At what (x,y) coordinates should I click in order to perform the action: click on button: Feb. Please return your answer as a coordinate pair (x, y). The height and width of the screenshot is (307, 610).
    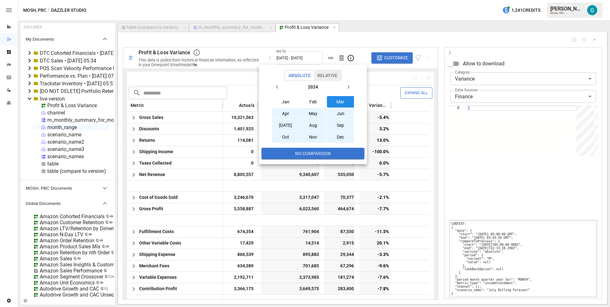
    Looking at the image, I should click on (313, 102).